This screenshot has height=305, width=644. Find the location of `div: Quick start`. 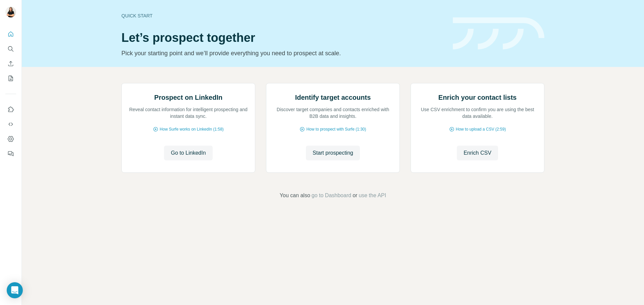

div: Quick start is located at coordinates (283, 16).